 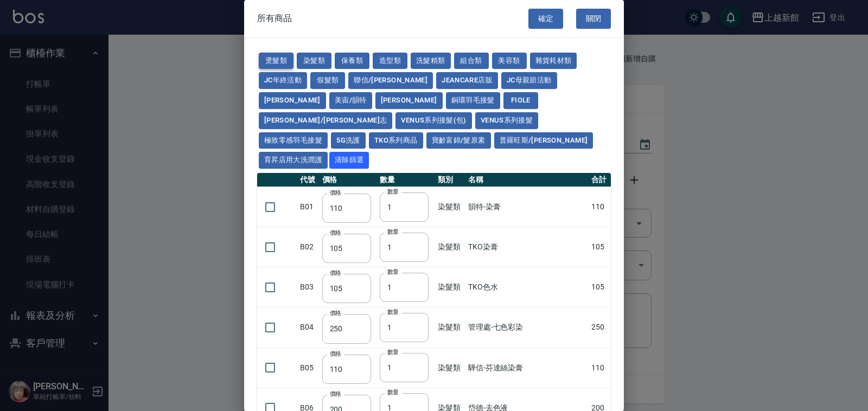 What do you see at coordinates (458, 141) in the screenshot?
I see `button: 寶齡富錦/髮原素` at bounding box center [458, 141].